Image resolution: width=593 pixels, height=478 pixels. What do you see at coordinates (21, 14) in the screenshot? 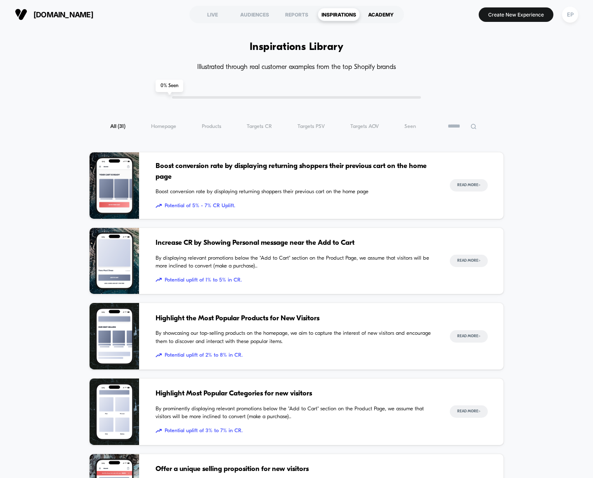
I see `img: Visually logo` at bounding box center [21, 14].